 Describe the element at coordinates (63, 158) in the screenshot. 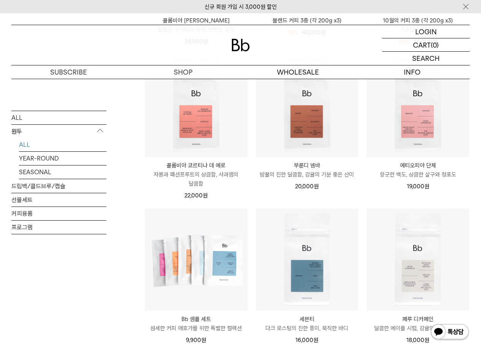

I see `a: YEAR-ROUND` at that location.